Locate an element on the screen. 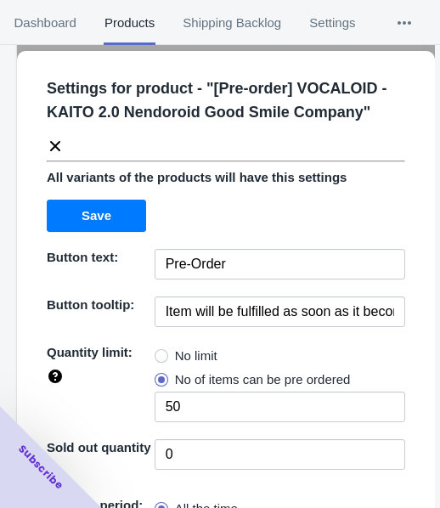 The image size is (440, 508). span: Button tooltip: is located at coordinates (90, 304).